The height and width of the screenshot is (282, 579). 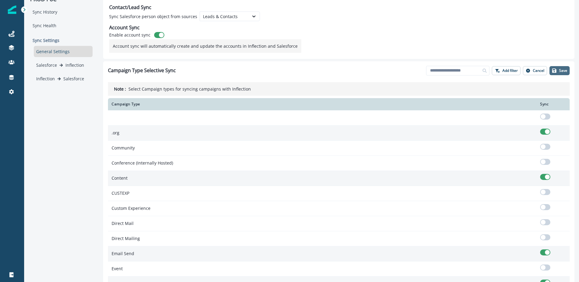 What do you see at coordinates (153, 16) in the screenshot?
I see `p: Sync Salesforce person object from sources` at bounding box center [153, 16].